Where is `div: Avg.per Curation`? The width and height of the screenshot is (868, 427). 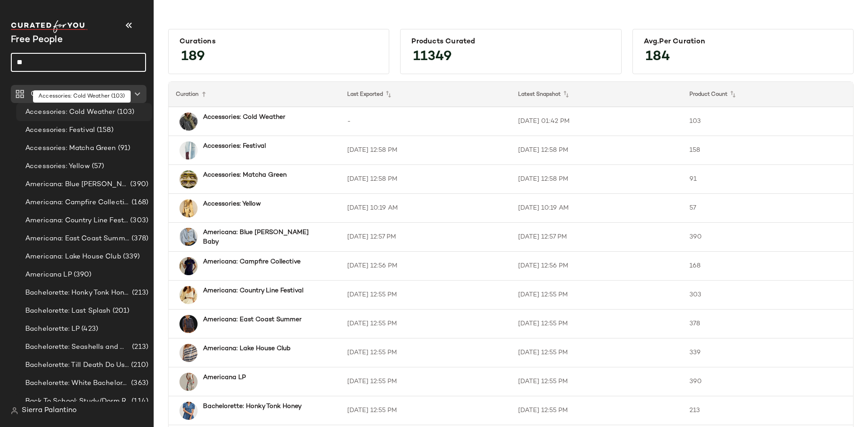 div: Avg.per Curation is located at coordinates (743, 42).